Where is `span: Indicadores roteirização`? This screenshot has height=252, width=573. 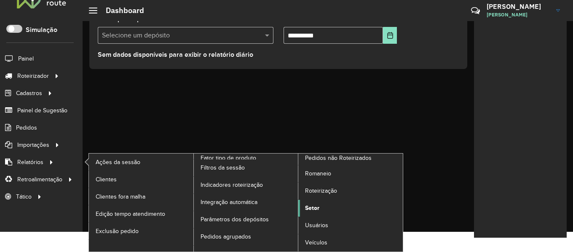
span: Indicadores roteirização is located at coordinates (232, 185).